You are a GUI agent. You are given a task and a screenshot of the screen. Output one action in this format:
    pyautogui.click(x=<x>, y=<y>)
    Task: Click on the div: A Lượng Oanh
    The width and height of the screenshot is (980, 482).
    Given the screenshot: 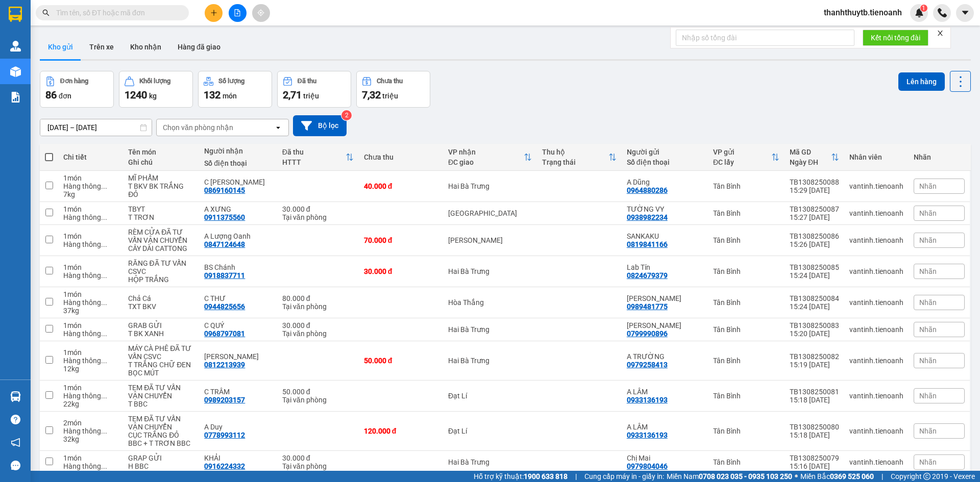 What is the action you would take?
    pyautogui.click(x=238, y=236)
    